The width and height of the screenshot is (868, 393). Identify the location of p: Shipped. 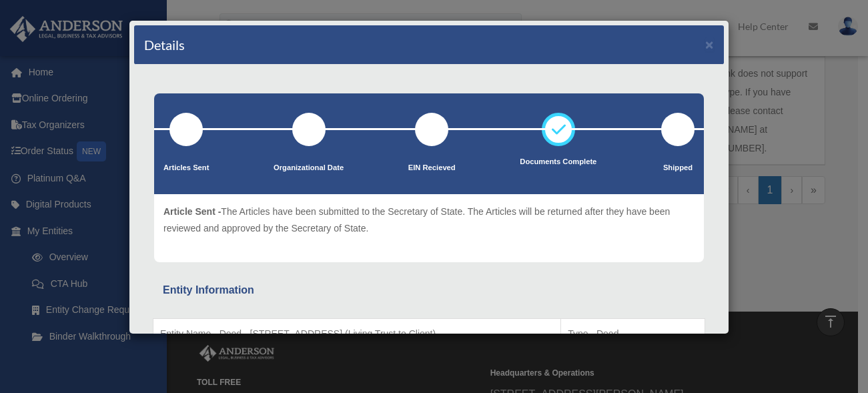
(678, 168).